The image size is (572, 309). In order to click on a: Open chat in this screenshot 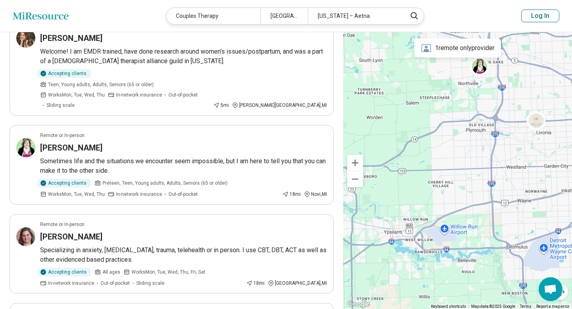, I will do `click(550, 289)`.